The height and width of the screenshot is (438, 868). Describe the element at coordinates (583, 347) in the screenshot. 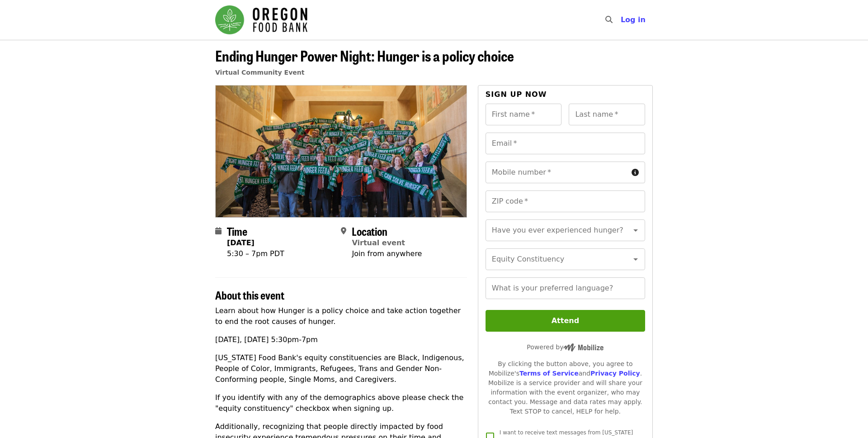

I see `img: Powered by Mobilize` at that location.